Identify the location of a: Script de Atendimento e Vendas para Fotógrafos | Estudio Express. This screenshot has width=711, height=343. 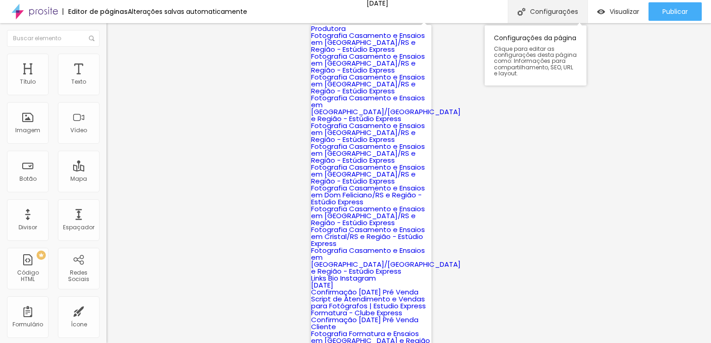
(368, 303).